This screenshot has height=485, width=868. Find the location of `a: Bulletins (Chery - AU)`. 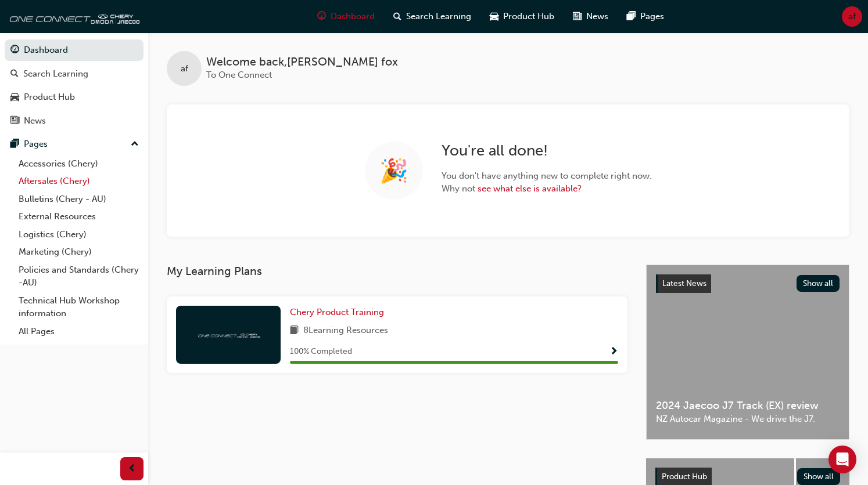

a: Bulletins (Chery - AU) is located at coordinates (78, 199).